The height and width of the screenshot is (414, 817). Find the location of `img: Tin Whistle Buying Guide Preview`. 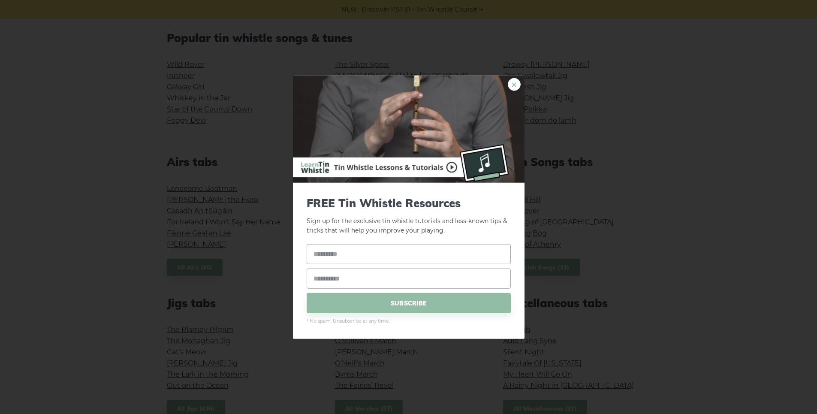

img: Tin Whistle Buying Guide Preview is located at coordinates (409, 129).